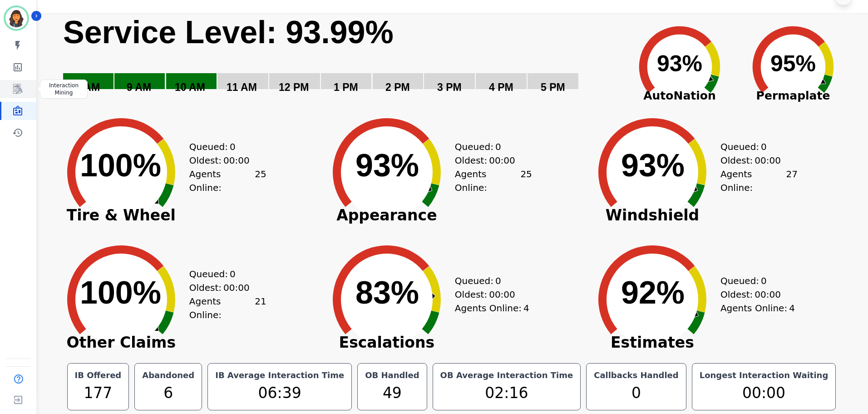  Describe the element at coordinates (279, 375) in the screenshot. I see `div: IB Average Interaction Time` at that location.